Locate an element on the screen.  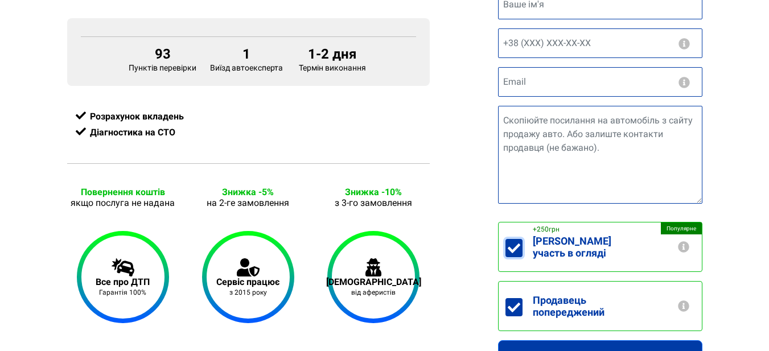
input: Email is located at coordinates (600, 82).